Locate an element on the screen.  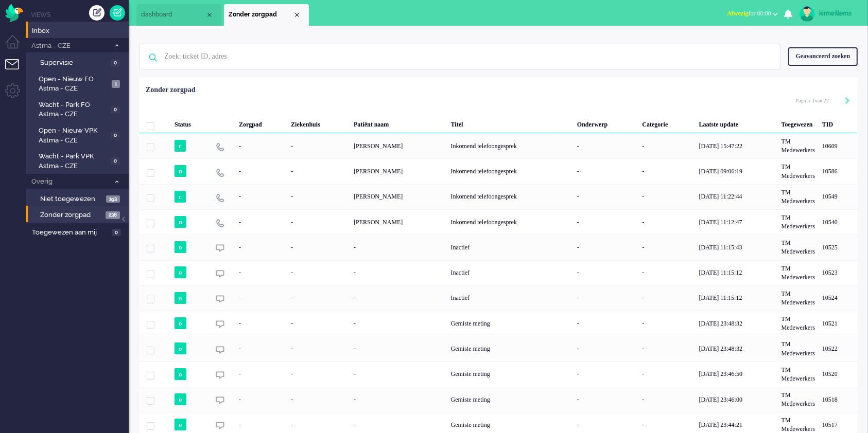
a: Toegewezen aan mij 0 is located at coordinates (79, 232).